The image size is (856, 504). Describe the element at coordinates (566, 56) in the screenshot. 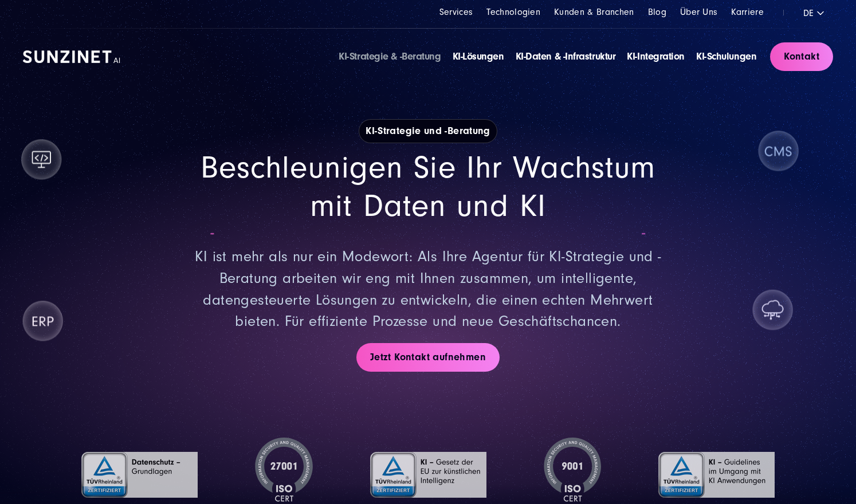

I see `a: KI-Daten & -Infrastruktur` at that location.